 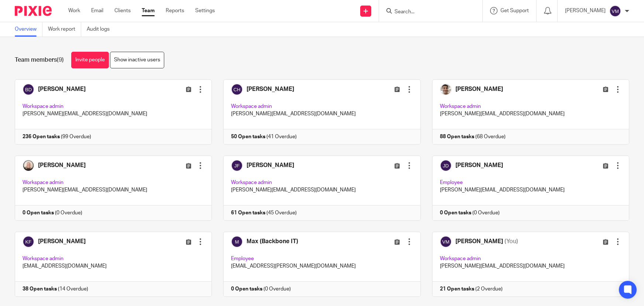 I want to click on a: Show inactive users, so click(x=137, y=60).